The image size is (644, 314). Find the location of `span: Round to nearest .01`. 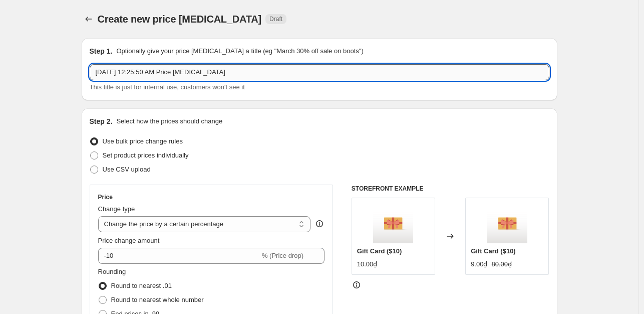

span: Round to nearest .01 is located at coordinates (141, 286).